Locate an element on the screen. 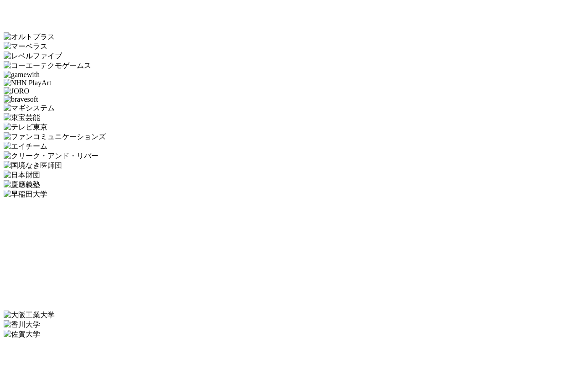 The height and width of the screenshot is (384, 588). img: エイチーム is located at coordinates (25, 146).